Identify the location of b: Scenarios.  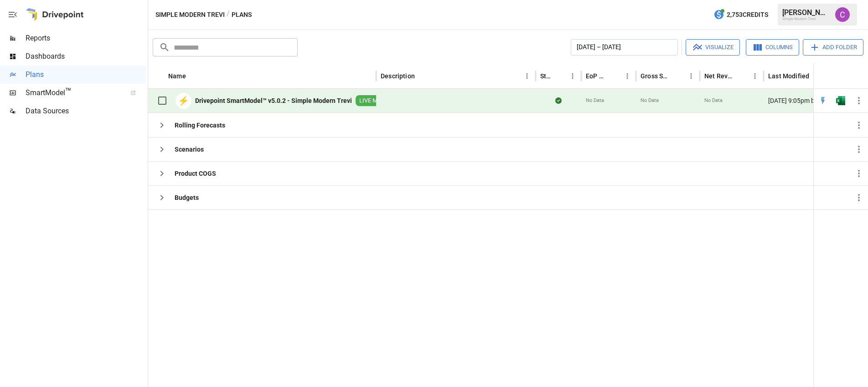
(189, 150).